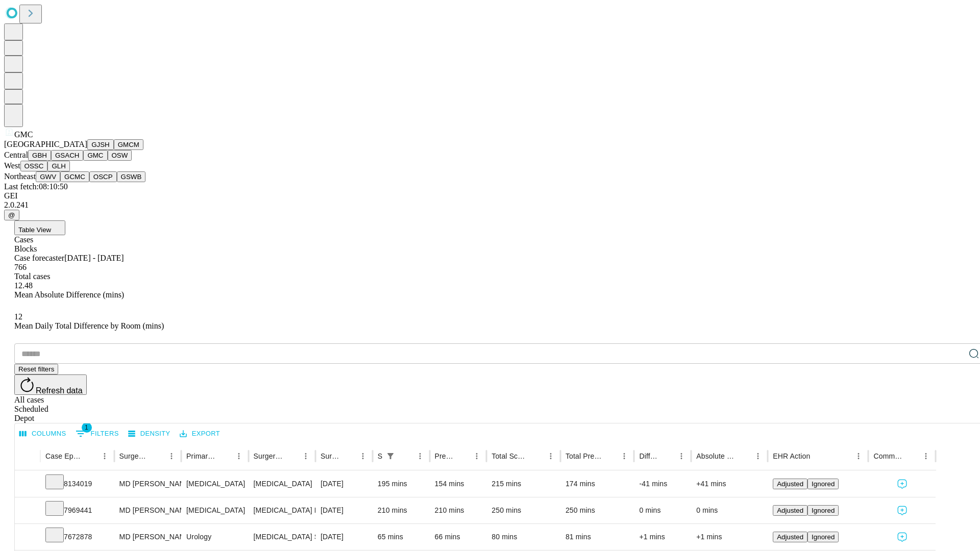 The image size is (980, 551). Describe the element at coordinates (40, 228) in the screenshot. I see `button: Table View` at that location.